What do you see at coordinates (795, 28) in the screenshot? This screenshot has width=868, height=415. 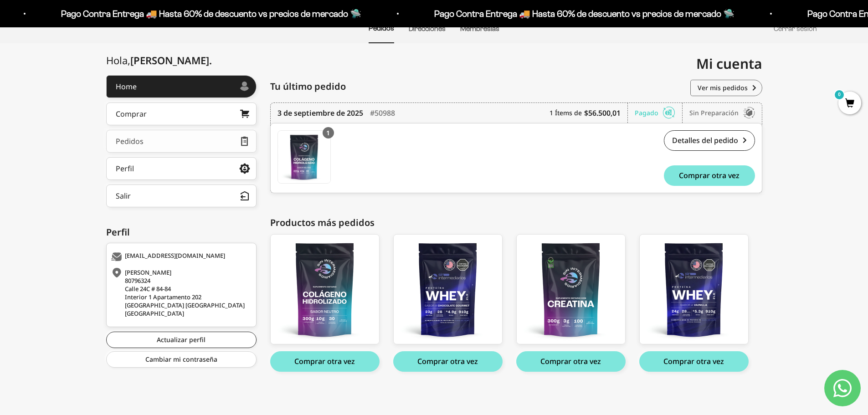 I see `a: Cerrar sesión` at bounding box center [795, 28].